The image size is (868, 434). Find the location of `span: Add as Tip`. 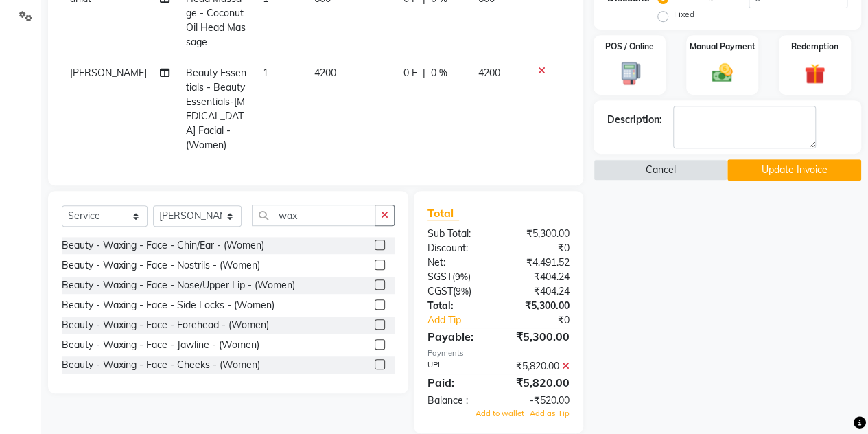

span: Add as Tip is located at coordinates (550, 413).